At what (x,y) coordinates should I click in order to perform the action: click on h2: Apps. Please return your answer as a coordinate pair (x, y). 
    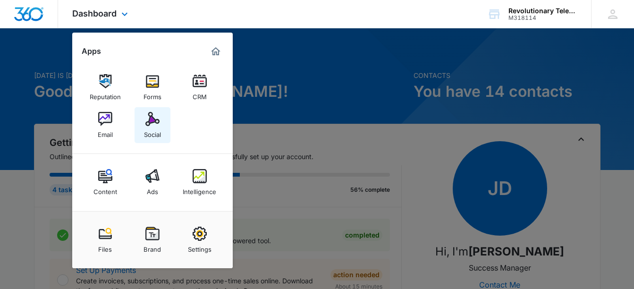
    Looking at the image, I should click on (91, 51).